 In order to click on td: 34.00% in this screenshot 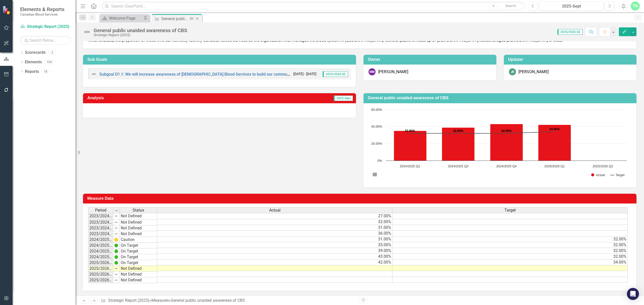, I will do `click(510, 262)`.